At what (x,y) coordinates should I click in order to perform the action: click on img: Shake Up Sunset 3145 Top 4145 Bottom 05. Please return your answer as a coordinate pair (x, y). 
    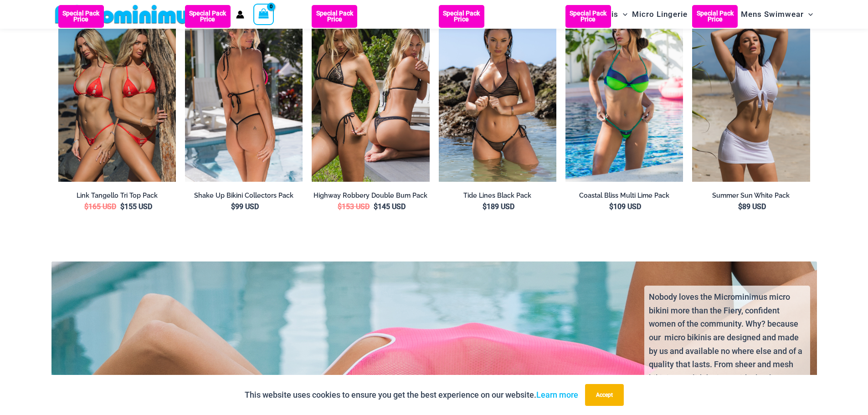
    Looking at the image, I should click on (244, 93).